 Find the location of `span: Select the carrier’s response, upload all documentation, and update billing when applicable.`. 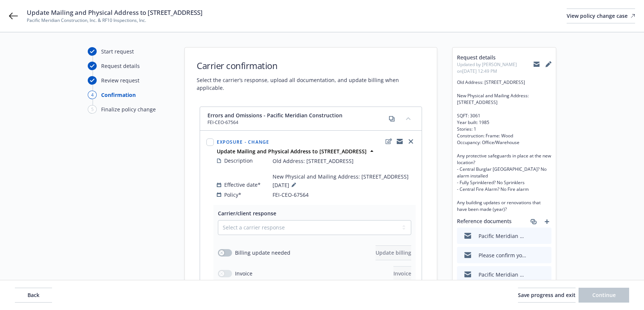

span: Select the carrier’s response, upload all documentation, and update billing when applicable. is located at coordinates (311, 84).